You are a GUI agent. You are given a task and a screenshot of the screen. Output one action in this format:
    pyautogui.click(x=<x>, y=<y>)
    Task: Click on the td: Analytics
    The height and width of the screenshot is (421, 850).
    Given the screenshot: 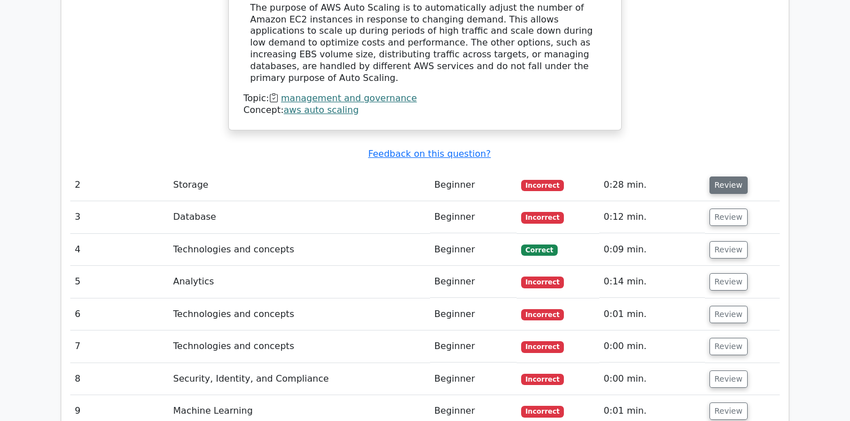 What is the action you would take?
    pyautogui.click(x=299, y=282)
    